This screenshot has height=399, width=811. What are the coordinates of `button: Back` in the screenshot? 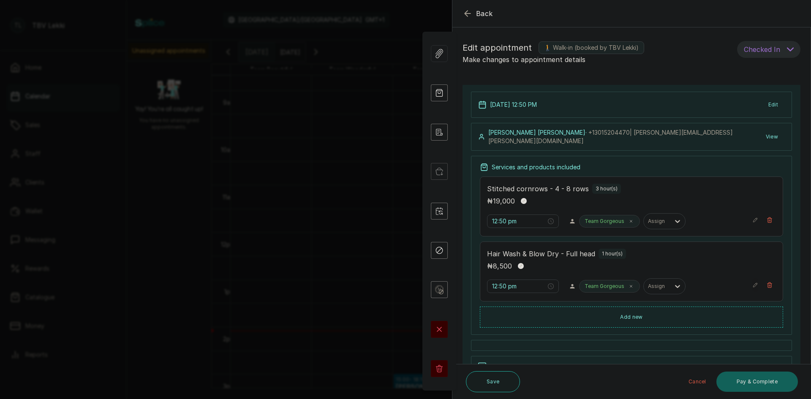 It's located at (478, 14).